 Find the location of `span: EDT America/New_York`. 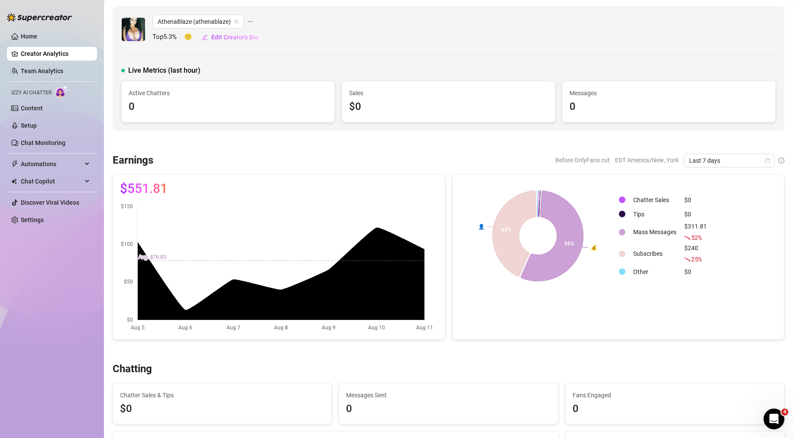

span: EDT America/New_York is located at coordinates (646, 160).